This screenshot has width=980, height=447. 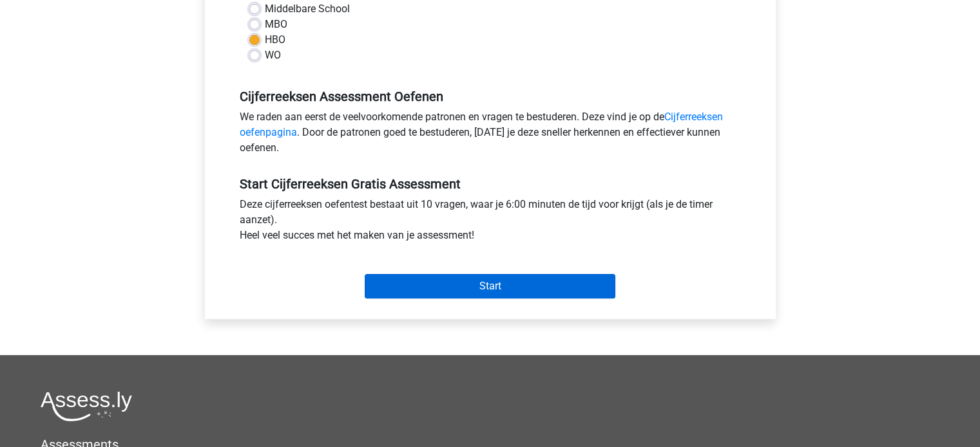 What do you see at coordinates (275, 40) in the screenshot?
I see `label: HBO` at bounding box center [275, 40].